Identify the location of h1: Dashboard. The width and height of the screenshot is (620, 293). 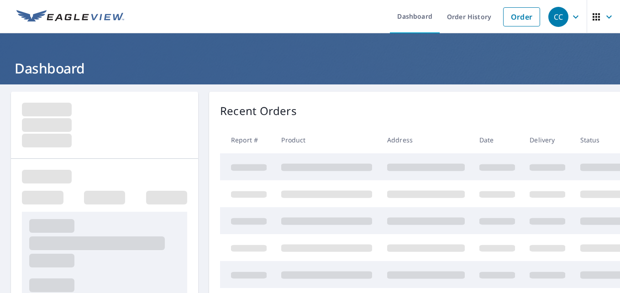
(310, 68).